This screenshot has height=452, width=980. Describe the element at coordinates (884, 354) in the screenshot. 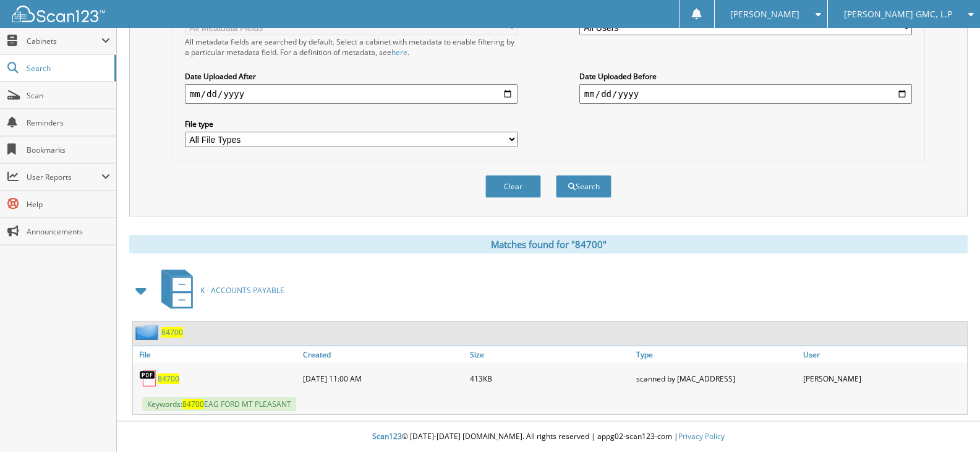

I see `a: User` at that location.